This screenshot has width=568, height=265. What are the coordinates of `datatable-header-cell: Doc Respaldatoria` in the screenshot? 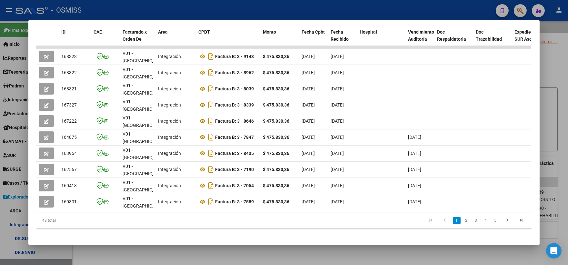 It's located at (454, 39).